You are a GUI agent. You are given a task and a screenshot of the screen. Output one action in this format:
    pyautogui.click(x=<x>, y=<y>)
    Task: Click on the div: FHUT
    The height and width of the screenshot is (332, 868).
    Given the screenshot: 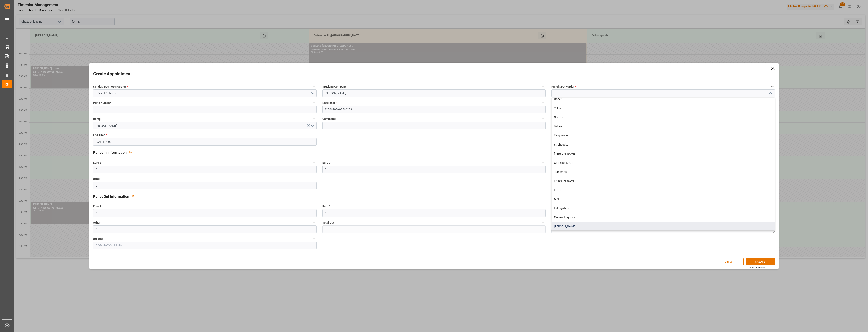 What is the action you would take?
    pyautogui.click(x=663, y=190)
    